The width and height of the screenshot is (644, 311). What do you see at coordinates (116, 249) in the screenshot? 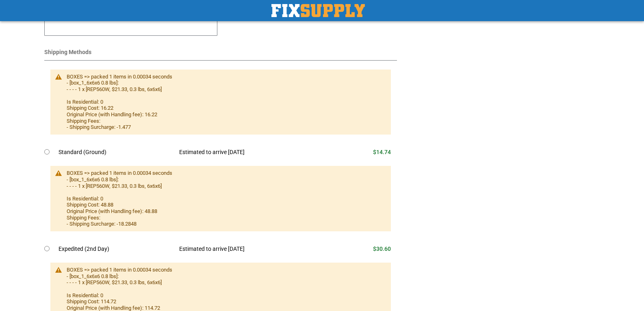
I see `td: Expedited (2nd Day)` at bounding box center [116, 249].